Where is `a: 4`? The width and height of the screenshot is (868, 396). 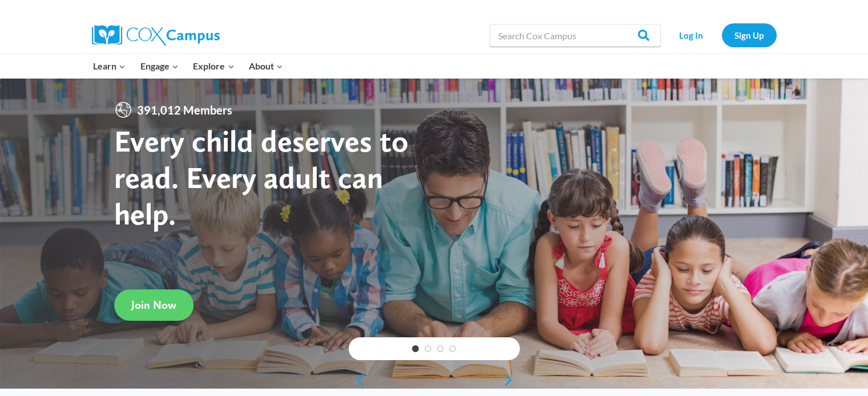 a: 4 is located at coordinates (453, 349).